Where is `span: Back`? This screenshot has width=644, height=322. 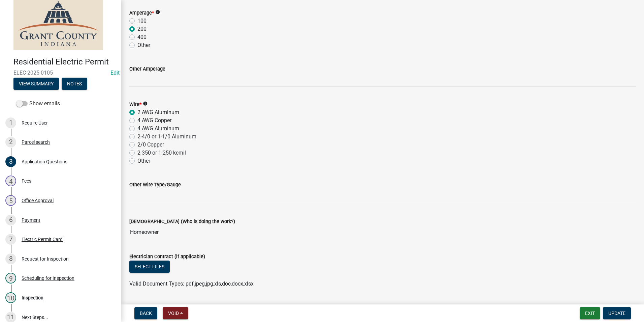 span: Back is located at coordinates (146, 313).